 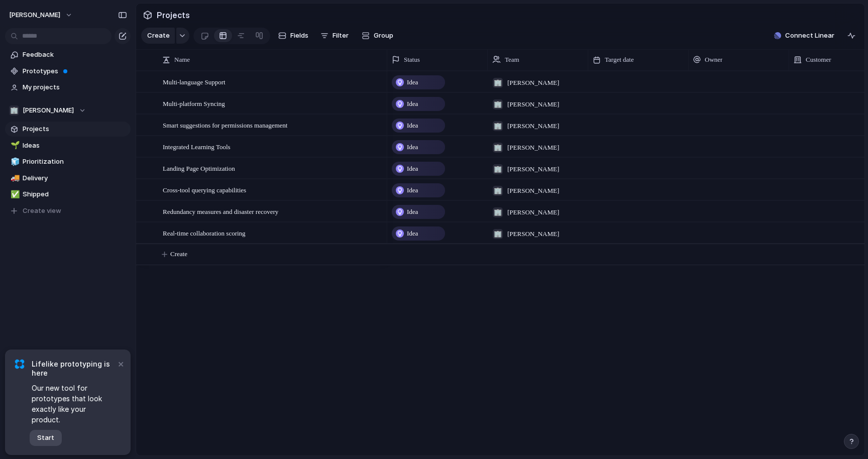 I want to click on a: 🚚Delivery, so click(x=68, y=178).